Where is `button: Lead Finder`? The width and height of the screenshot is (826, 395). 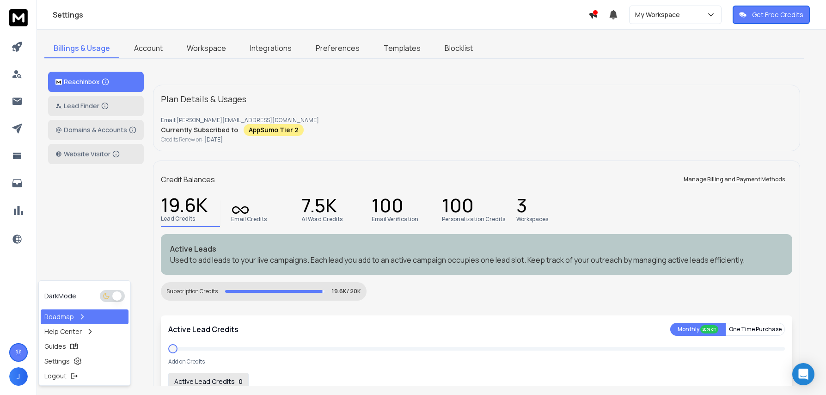
button: Lead Finder is located at coordinates (96, 106).